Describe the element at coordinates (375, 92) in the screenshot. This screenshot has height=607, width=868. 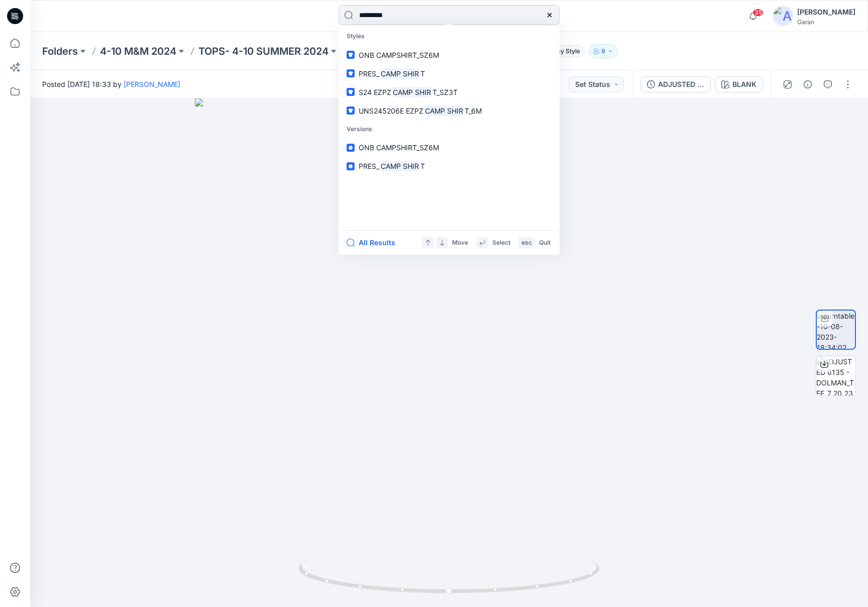
I see `span: S24 EZPZ` at that location.